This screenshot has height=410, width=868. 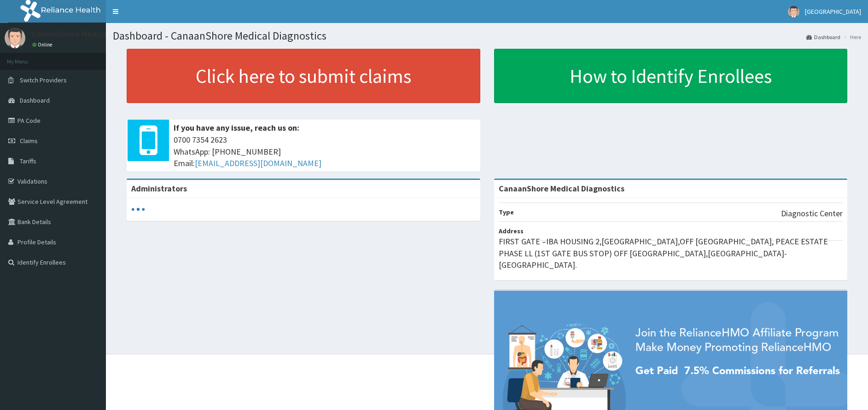 What do you see at coordinates (824, 36) in the screenshot?
I see `a: Dashboard` at bounding box center [824, 36].